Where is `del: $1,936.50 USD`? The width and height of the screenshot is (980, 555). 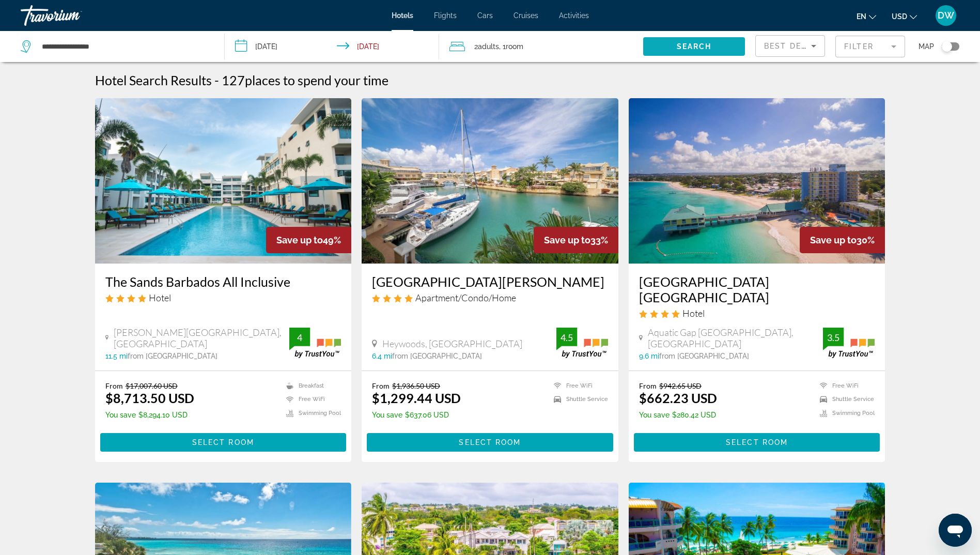
del: $1,936.50 USD is located at coordinates (416, 385).